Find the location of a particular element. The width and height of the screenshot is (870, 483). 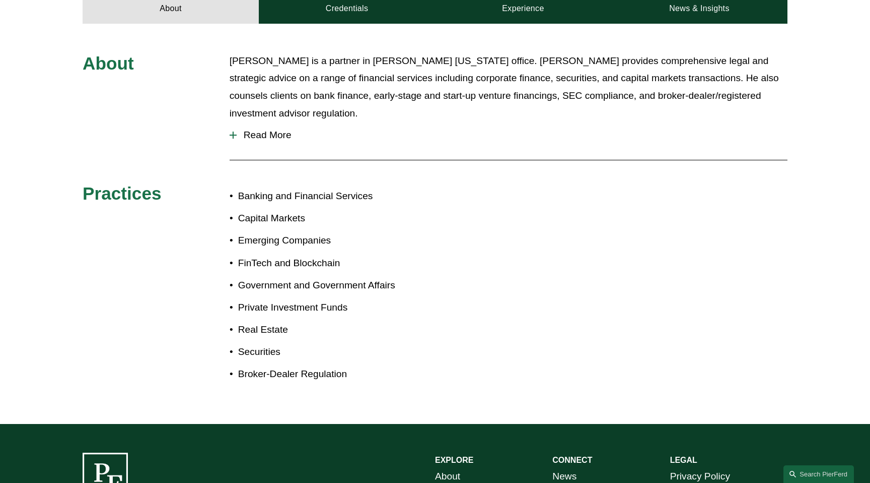

p: Capital Markets is located at coordinates (336, 218).